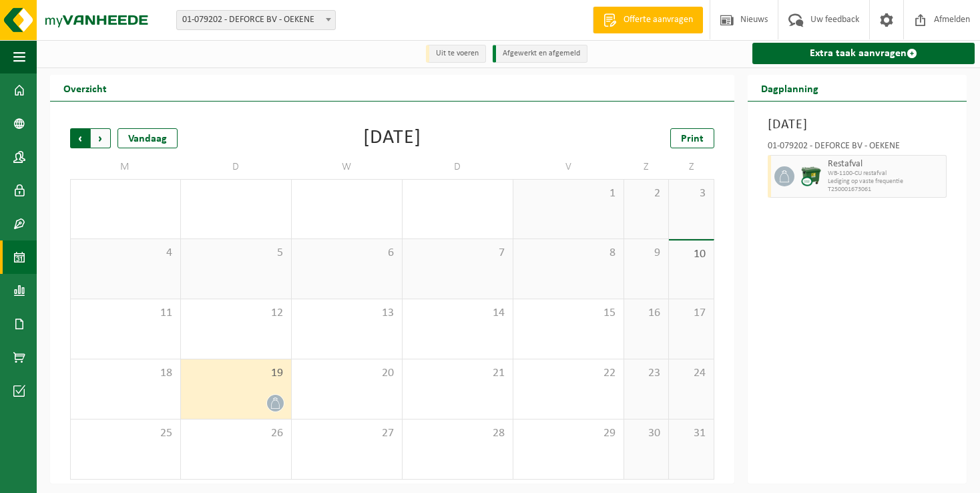  Describe the element at coordinates (236, 313) in the screenshot. I see `span: 12` at that location.